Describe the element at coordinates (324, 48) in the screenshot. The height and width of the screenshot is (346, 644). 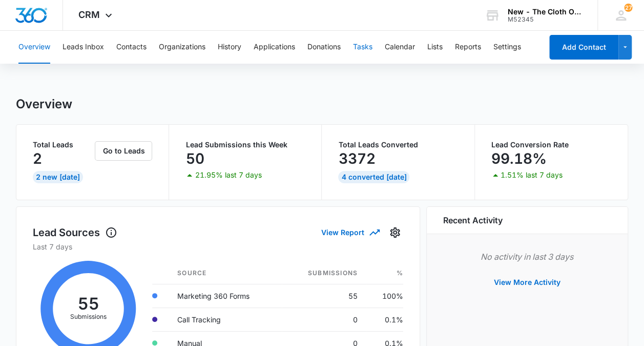
I see `button: Donations` at that location.